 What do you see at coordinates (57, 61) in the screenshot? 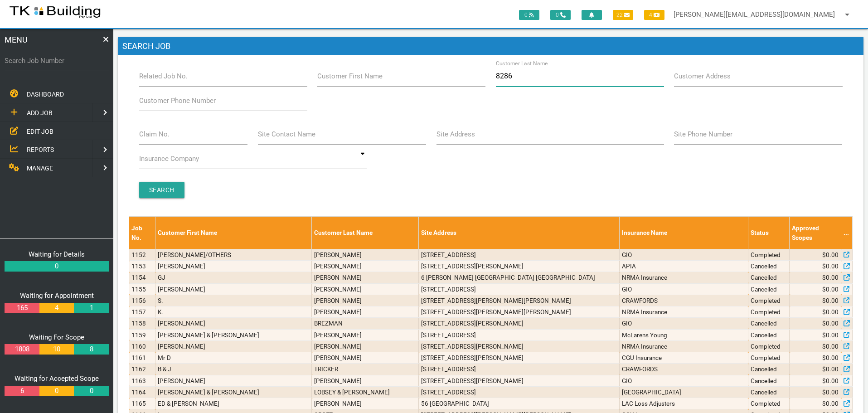
I see `label: Search Job Number` at bounding box center [57, 61].